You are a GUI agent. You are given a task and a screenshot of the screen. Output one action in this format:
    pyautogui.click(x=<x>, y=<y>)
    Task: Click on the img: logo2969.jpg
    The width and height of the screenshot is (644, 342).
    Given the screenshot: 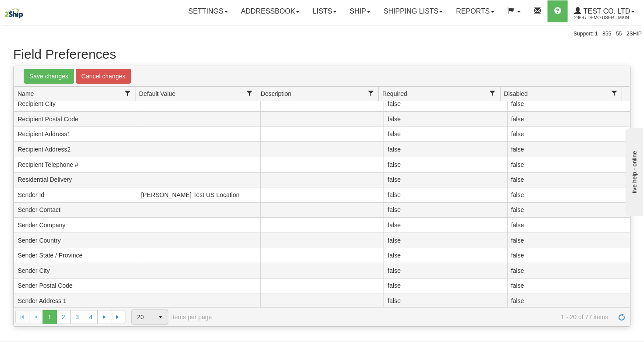 What is the action you would take?
    pyautogui.click(x=14, y=13)
    